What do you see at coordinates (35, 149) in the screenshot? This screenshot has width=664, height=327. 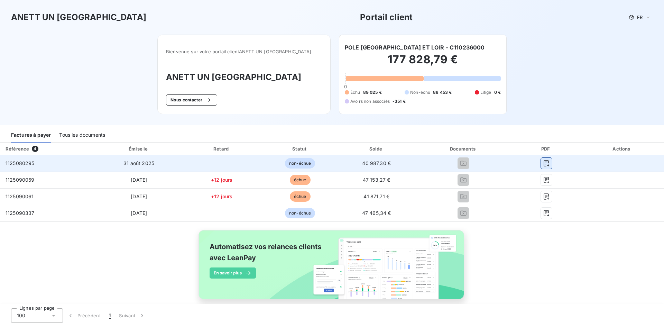 I see `span: 4` at bounding box center [35, 149].